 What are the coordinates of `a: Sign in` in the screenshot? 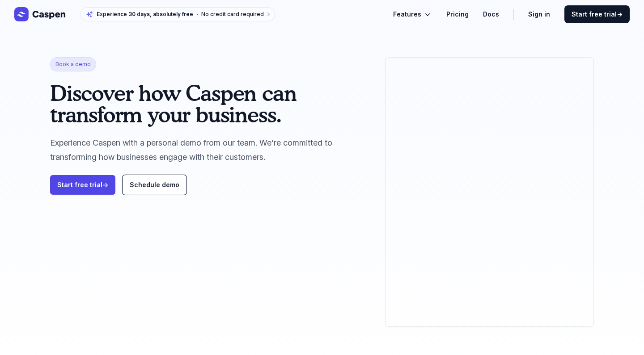 It's located at (539, 14).